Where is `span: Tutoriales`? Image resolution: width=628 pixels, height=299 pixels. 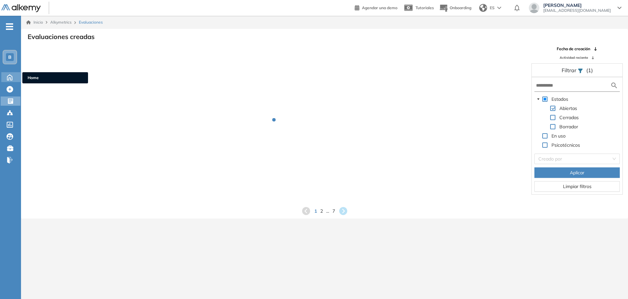
span: Tutoriales is located at coordinates (424, 8).